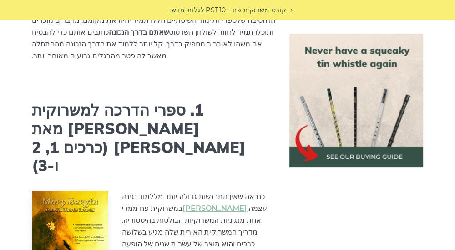 The width and height of the screenshot is (455, 250). I want to click on font: חָדָשׁ:, so click(177, 10).